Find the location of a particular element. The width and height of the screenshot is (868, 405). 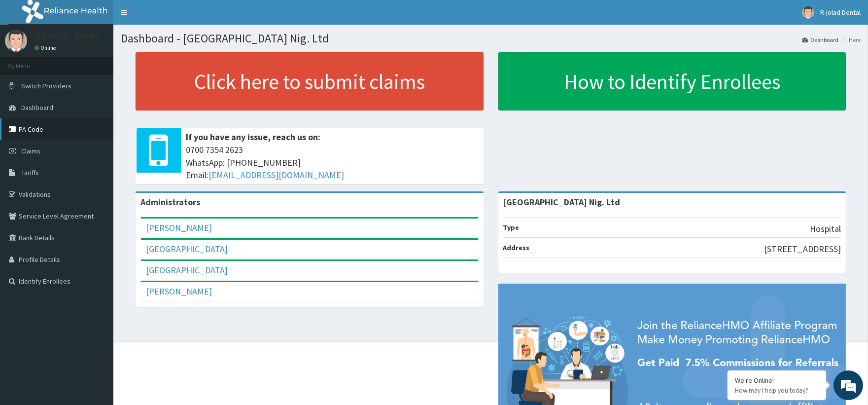

span: Tariffs is located at coordinates (30, 172).